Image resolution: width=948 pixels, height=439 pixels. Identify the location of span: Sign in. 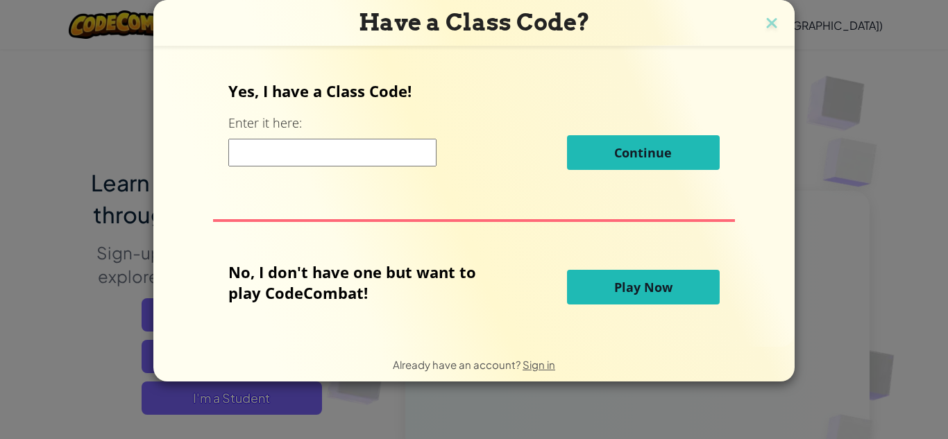
(539, 364).